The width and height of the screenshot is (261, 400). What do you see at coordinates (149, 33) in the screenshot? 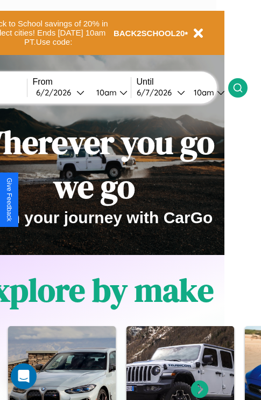
I see `b: BACK2SCHOOL20` at bounding box center [149, 33].